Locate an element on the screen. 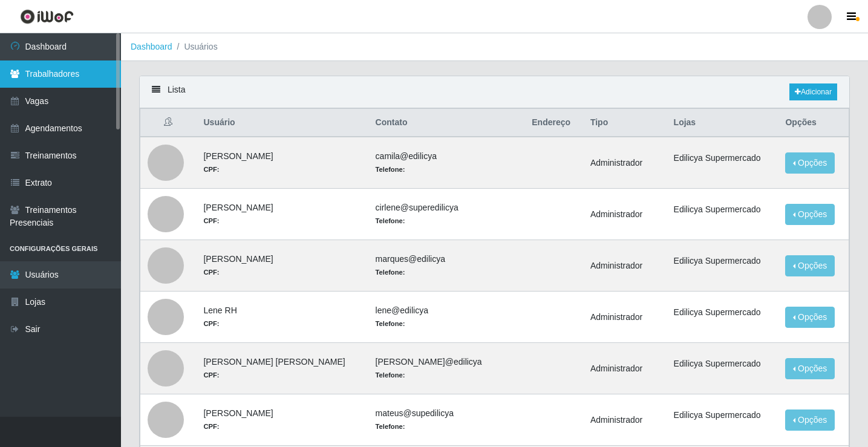 This screenshot has width=868, height=447. td: marques@edilicya is located at coordinates (446, 265).